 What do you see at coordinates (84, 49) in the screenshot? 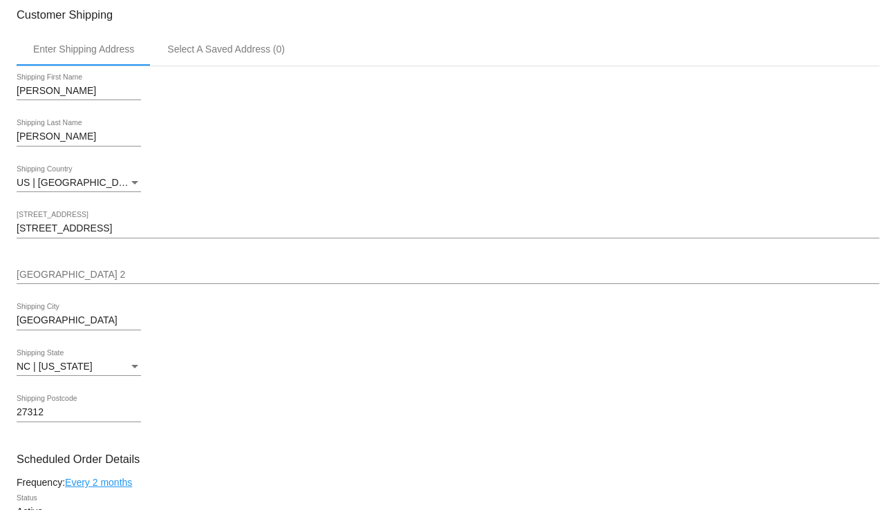
I see `div: Enter Shipping Address` at bounding box center [84, 49].